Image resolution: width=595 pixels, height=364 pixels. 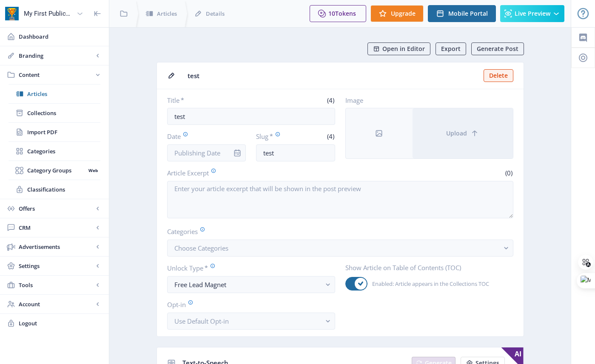 What do you see at coordinates (532, 14) in the screenshot?
I see `button: Live Preview` at bounding box center [532, 14].